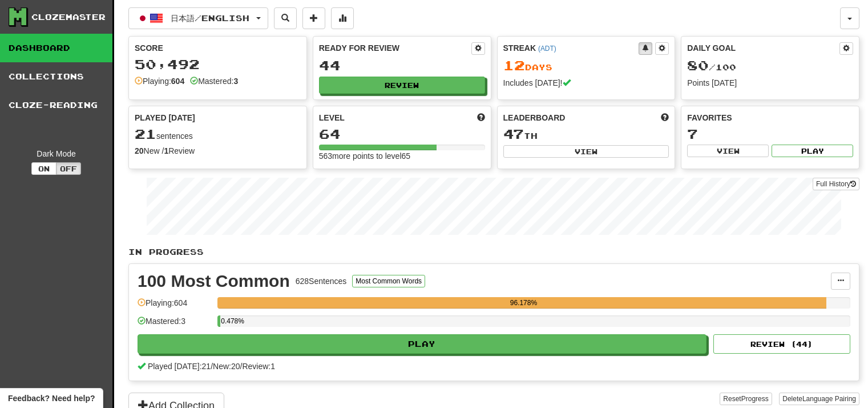 The image size is (868, 408). What do you see at coordinates (198, 18) in the screenshot?
I see `button: 日本語/English` at bounding box center [198, 18].